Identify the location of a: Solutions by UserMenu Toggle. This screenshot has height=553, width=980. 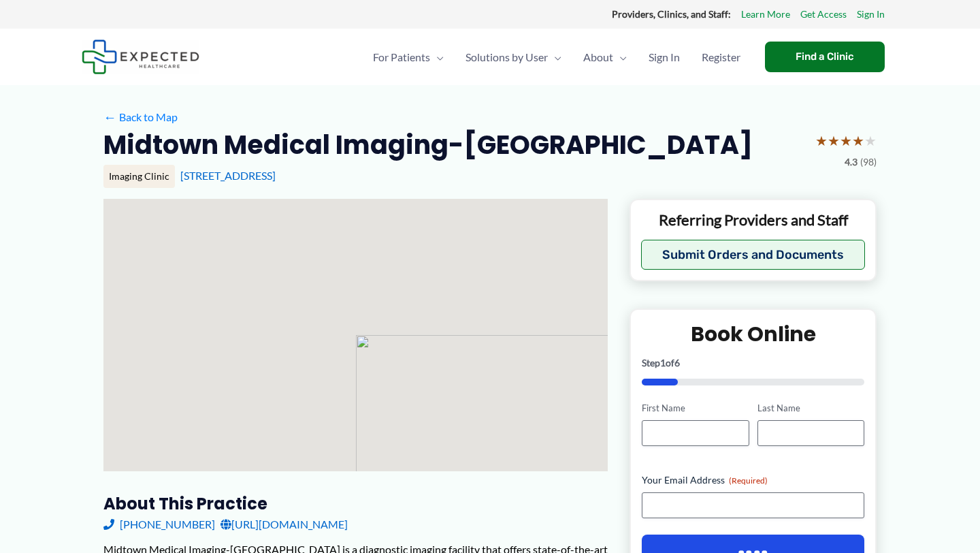
(513, 57).